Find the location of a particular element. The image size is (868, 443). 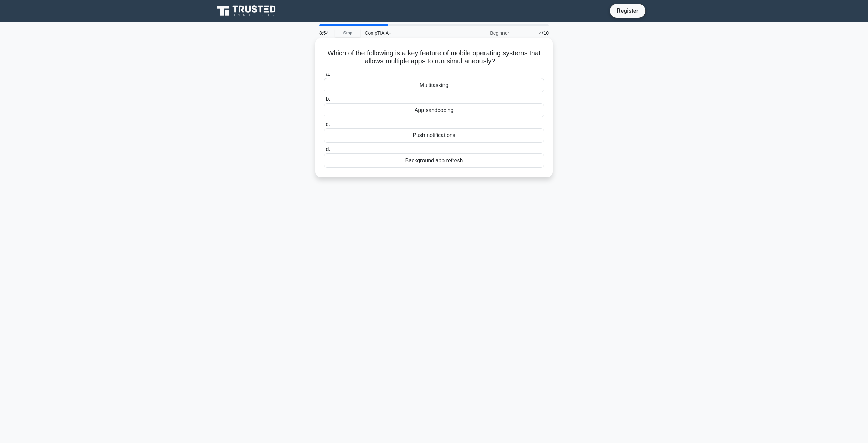

div: Background app refresh is located at coordinates (434, 161).